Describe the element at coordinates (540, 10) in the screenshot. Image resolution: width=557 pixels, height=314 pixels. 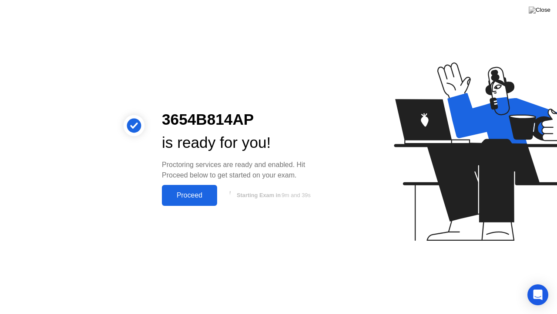
I see `img: Close` at that location.